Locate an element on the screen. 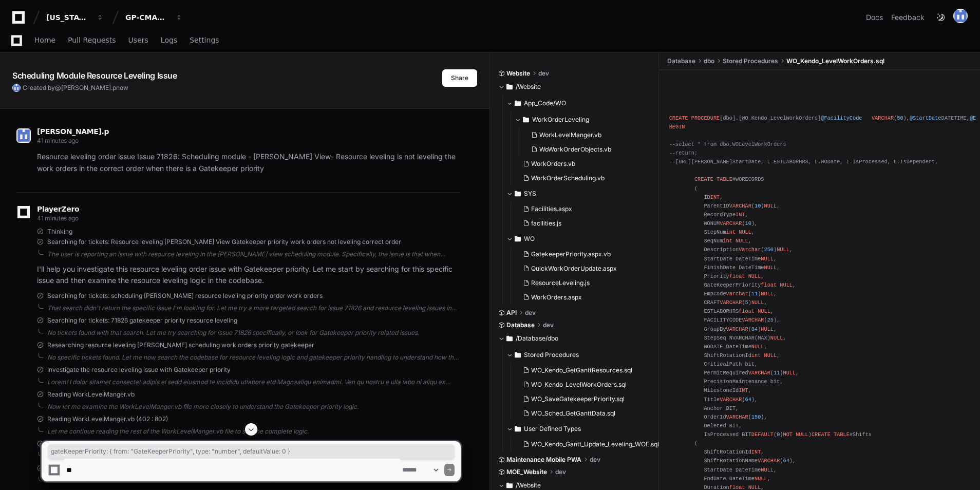  span: CREATE is located at coordinates (679, 118).